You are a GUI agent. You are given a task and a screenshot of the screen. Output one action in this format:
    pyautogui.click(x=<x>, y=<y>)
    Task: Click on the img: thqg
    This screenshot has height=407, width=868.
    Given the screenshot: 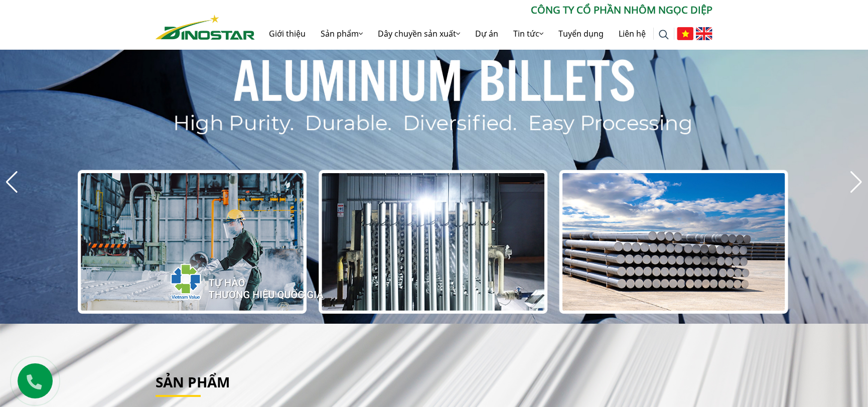 What is the action you would take?
    pyautogui.click(x=233, y=279)
    